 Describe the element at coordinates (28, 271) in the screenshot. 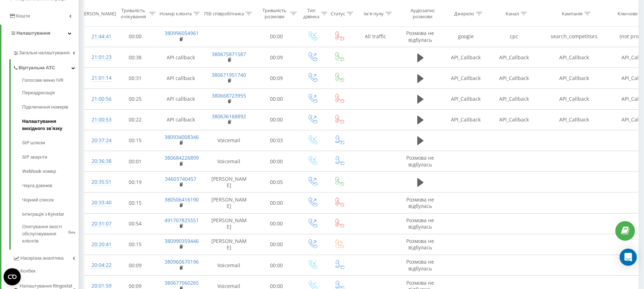

I see `span: Колбек` at that location.